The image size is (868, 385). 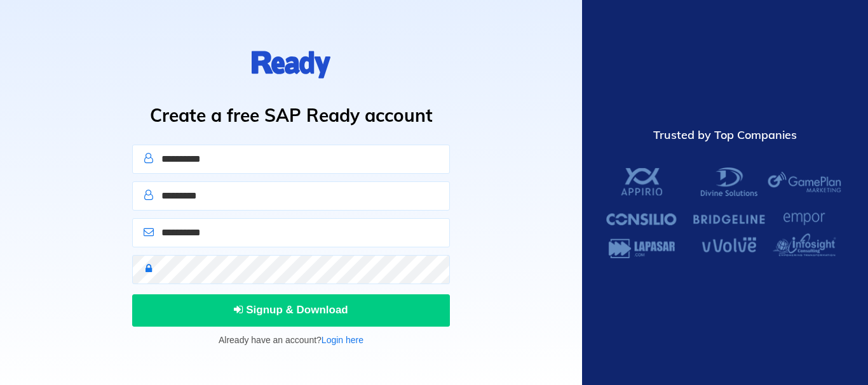 I want to click on a: Login here, so click(x=342, y=340).